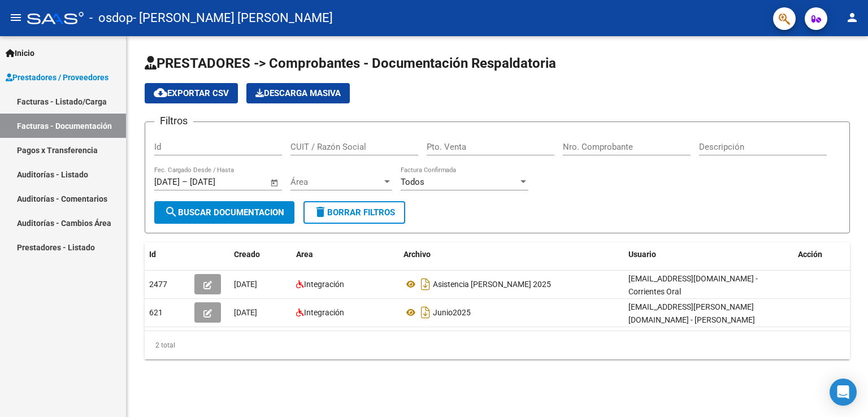 The width and height of the screenshot is (868, 417). I want to click on button: Descarga Masiva, so click(298, 93).